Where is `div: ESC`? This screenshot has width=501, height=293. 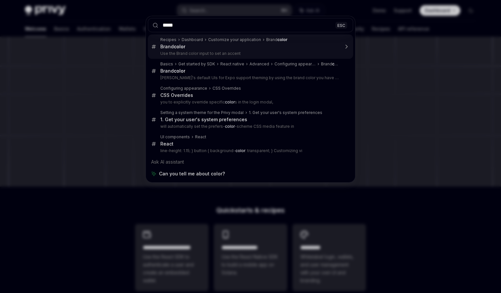
div: ESC is located at coordinates (341, 25).